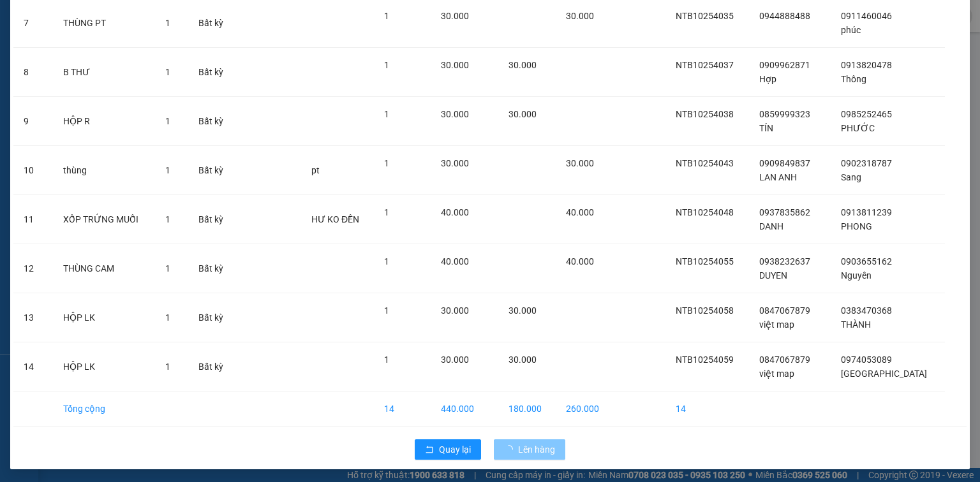 This screenshot has height=482, width=980. Describe the element at coordinates (33, 171) in the screenshot. I see `td: 10` at that location.